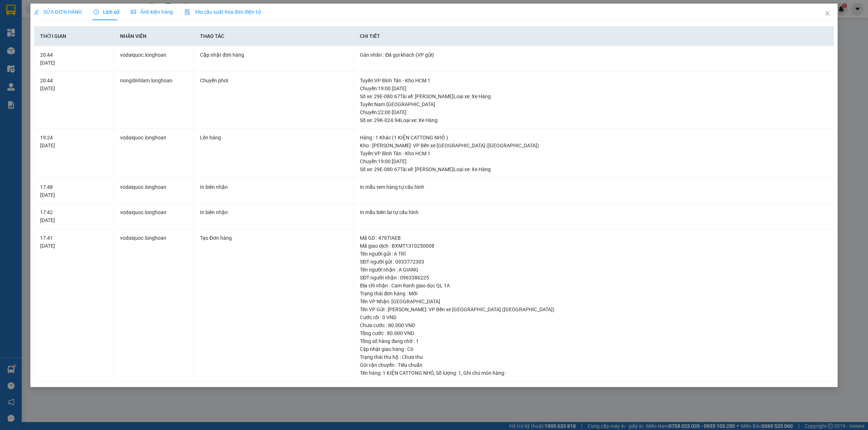  Describe the element at coordinates (58, 12) in the screenshot. I see `span: SỬA ĐƠN HÀNG` at that location.